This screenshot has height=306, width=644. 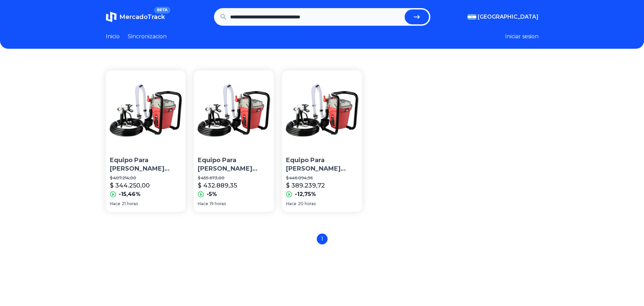 I want to click on p: -12,75%, so click(x=306, y=194).